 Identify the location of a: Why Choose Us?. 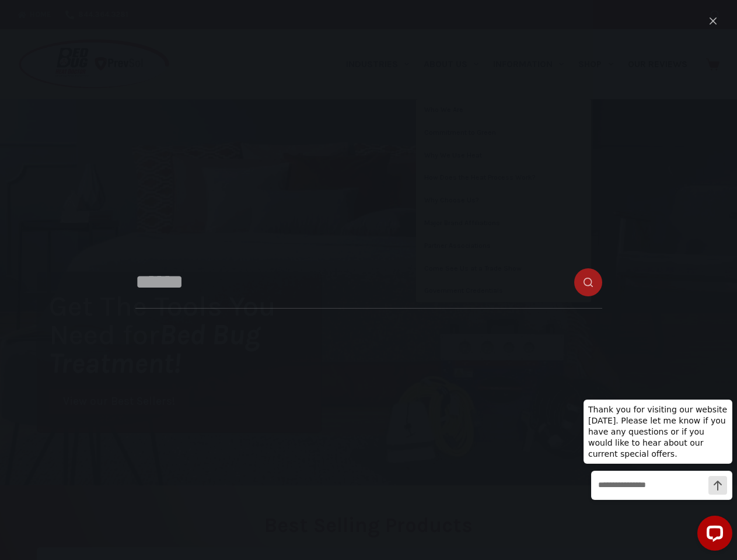
(503, 201).